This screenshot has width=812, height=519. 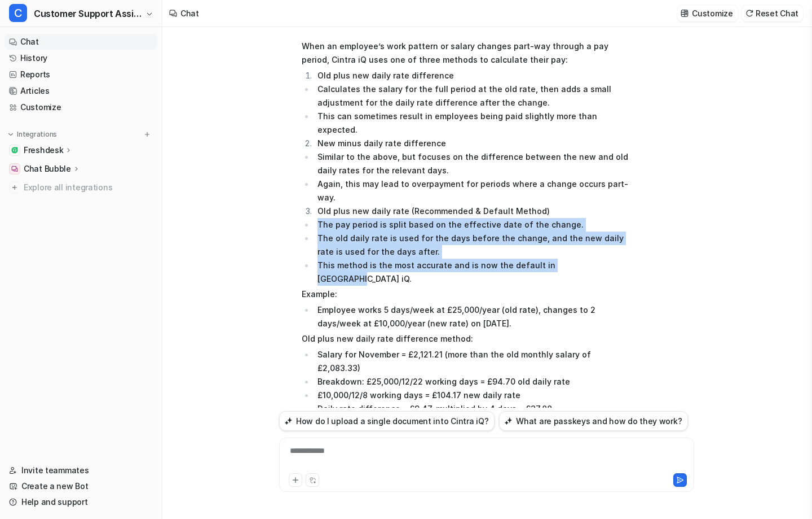 I want to click on button: Customize, so click(x=707, y=13).